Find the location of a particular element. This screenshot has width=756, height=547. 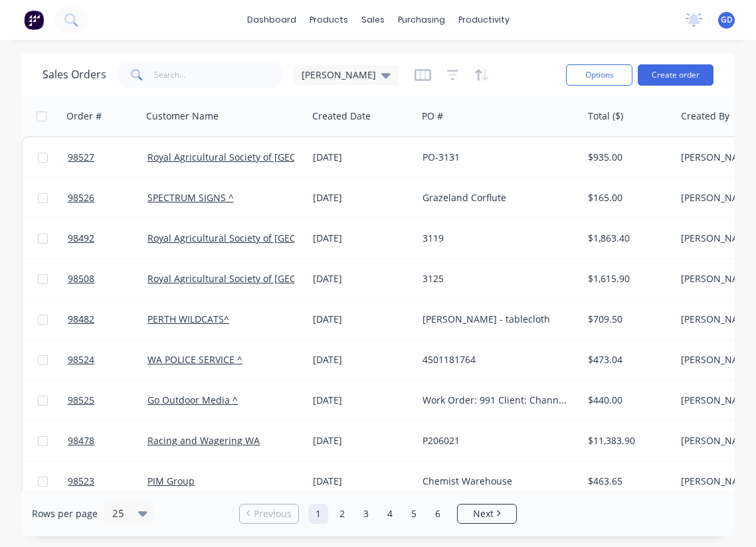

a: Next page is located at coordinates (487, 514).